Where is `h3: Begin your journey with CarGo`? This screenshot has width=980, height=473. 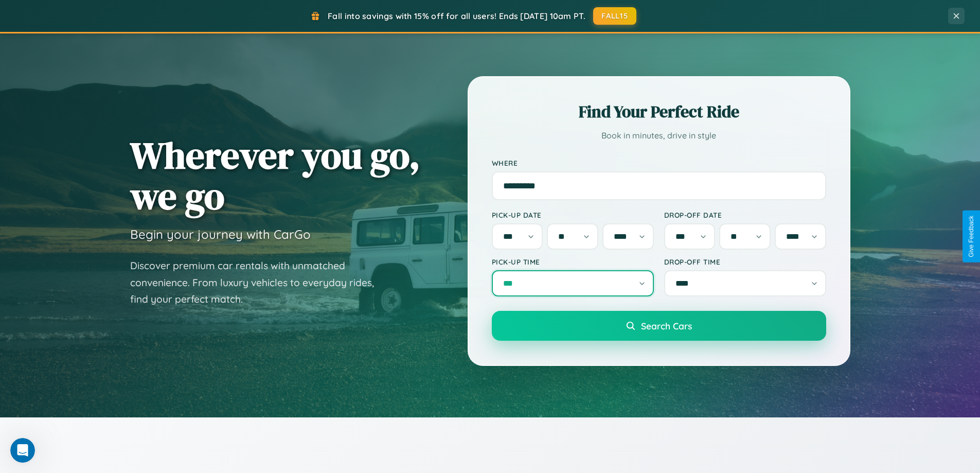
h3: Begin your journey with CarGo is located at coordinates (221, 234).